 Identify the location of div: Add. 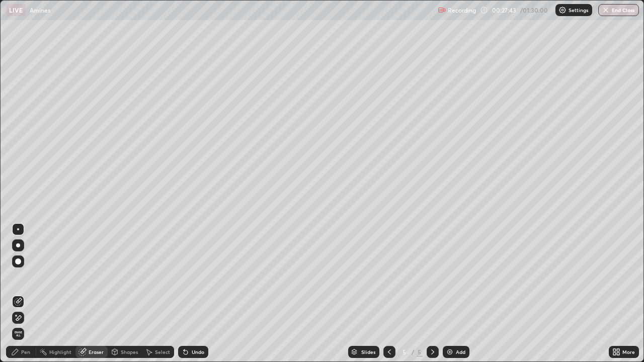
(460, 352).